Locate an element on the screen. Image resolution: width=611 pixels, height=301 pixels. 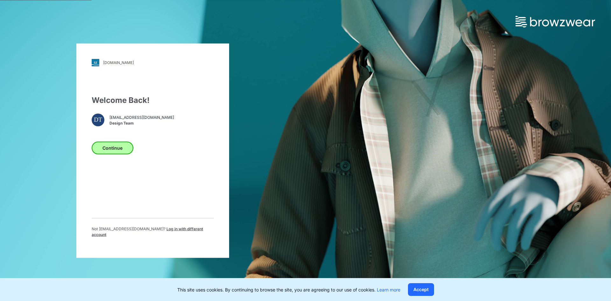
div: Welcome Back! is located at coordinates (153, 100).